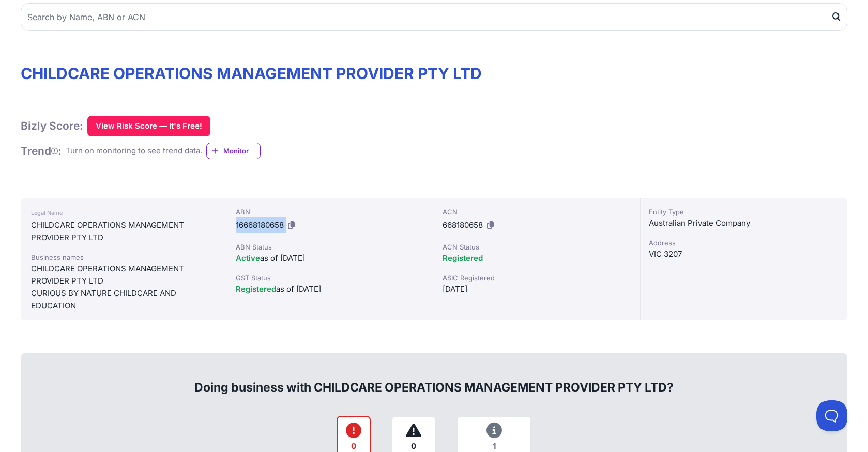 Image resolution: width=868 pixels, height=452 pixels. Describe the element at coordinates (743, 243) in the screenshot. I see `div: Address` at that location.